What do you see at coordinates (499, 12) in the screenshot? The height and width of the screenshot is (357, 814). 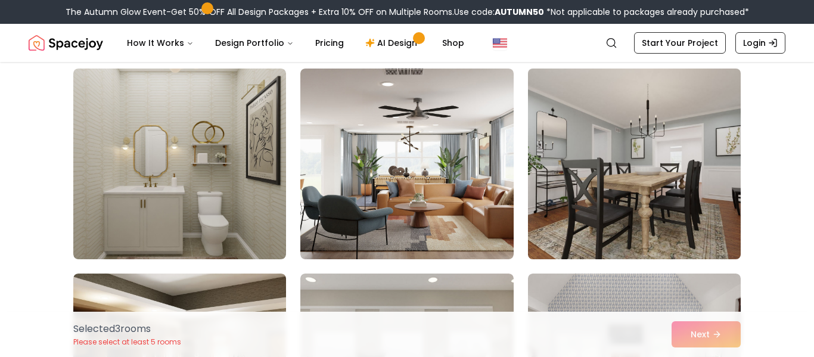 I see `span: Use code:` at bounding box center [499, 12].